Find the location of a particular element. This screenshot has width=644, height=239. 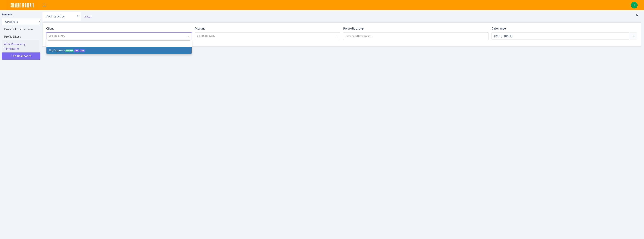

img: Angela Sun is located at coordinates (634, 5).